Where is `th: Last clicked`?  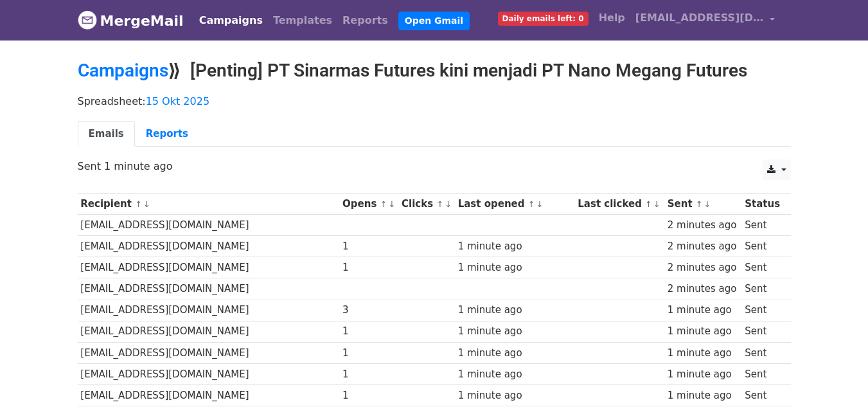 th: Last clicked is located at coordinates (619, 204).